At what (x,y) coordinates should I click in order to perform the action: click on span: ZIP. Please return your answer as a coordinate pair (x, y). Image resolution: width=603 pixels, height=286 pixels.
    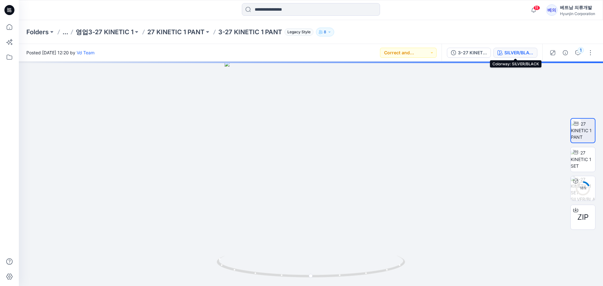
    Looking at the image, I should click on (583, 217).